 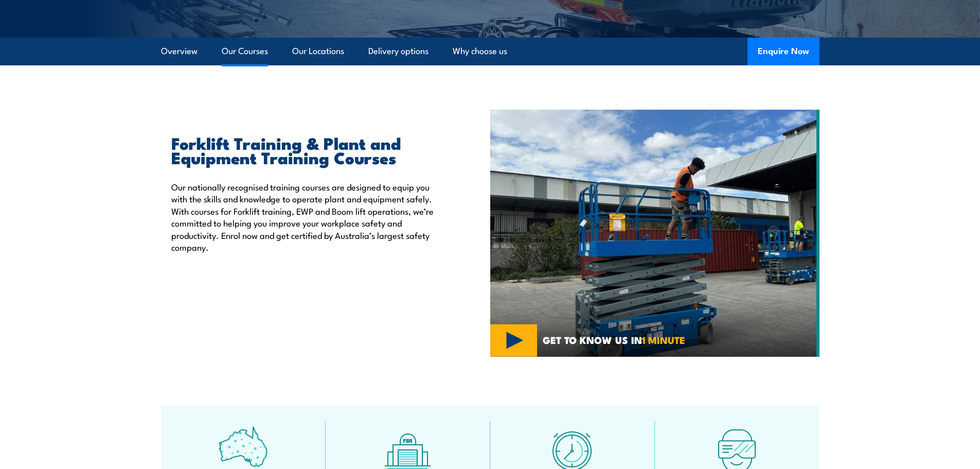 What do you see at coordinates (245, 51) in the screenshot?
I see `a: Our Courses` at bounding box center [245, 51].